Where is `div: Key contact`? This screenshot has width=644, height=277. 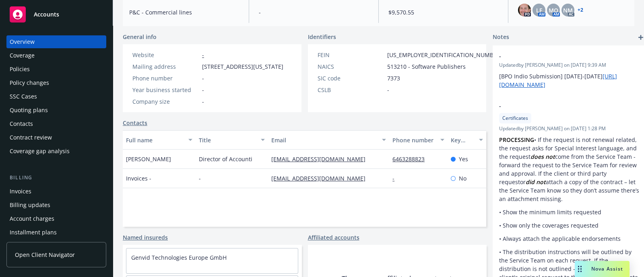
div: Key contact is located at coordinates (463, 140).